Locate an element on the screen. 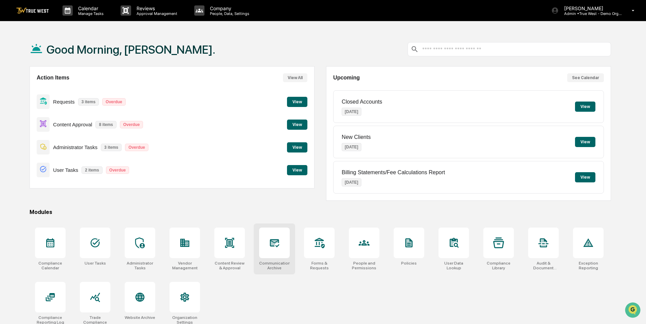  p: Reviews is located at coordinates (156, 8).